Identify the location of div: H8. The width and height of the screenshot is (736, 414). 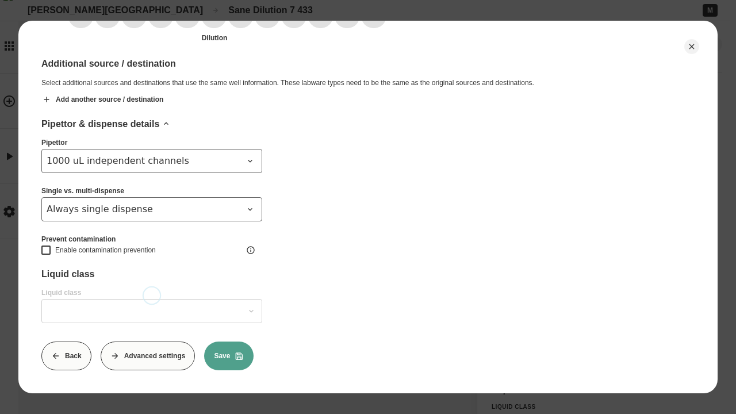
(267, 16).